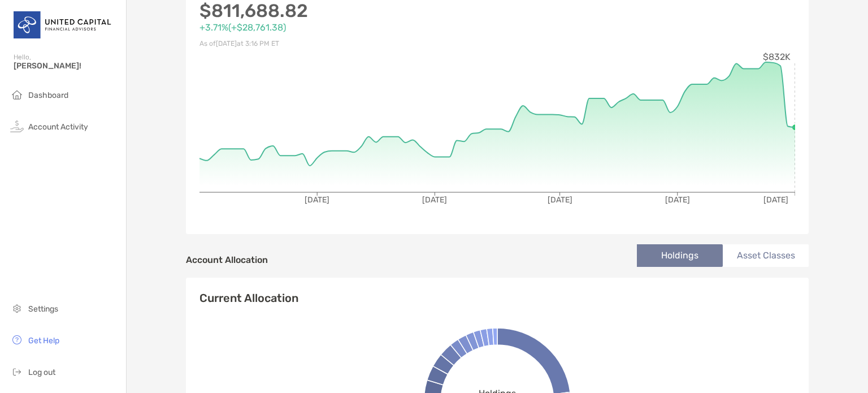 The image size is (868, 393). Describe the element at coordinates (227, 260) in the screenshot. I see `h4: Account Allocation` at that location.